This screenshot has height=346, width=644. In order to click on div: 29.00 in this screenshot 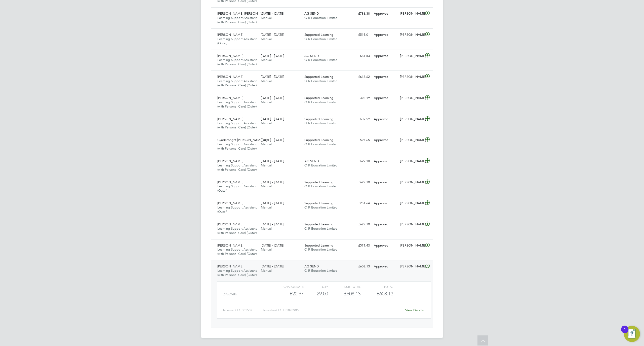, I will do `click(315, 293)`.